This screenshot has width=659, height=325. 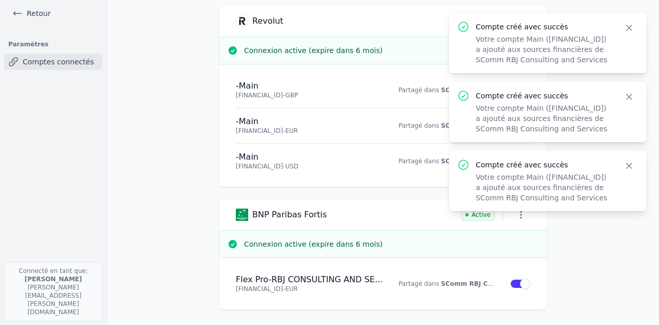 What do you see at coordinates (478, 215) in the screenshot?
I see `span: Active` at bounding box center [478, 215].